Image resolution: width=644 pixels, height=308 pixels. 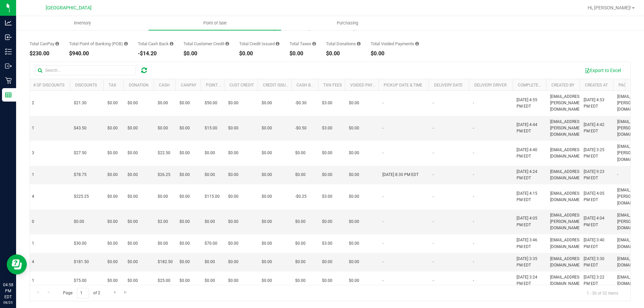 I want to click on span: $30.00, so click(x=80, y=243).